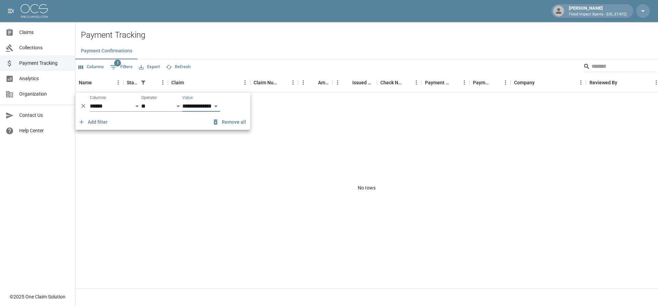  I want to click on span: Organization, so click(44, 94).